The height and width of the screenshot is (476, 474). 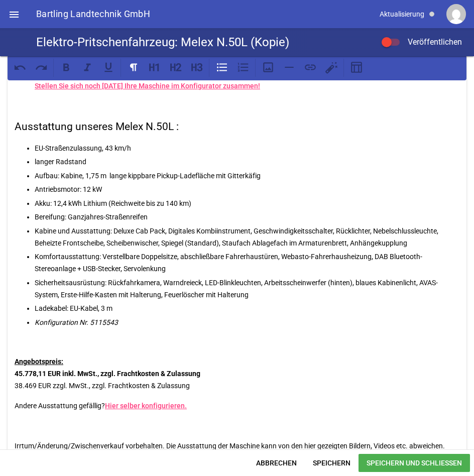 I want to click on span: Bartling Landtechnik GmbH, so click(x=93, y=14).